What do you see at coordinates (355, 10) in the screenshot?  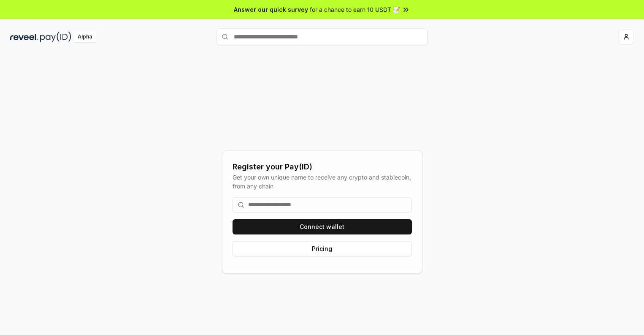 I see `span: for a chance to earn 10 USDT 📝` at bounding box center [355, 10].